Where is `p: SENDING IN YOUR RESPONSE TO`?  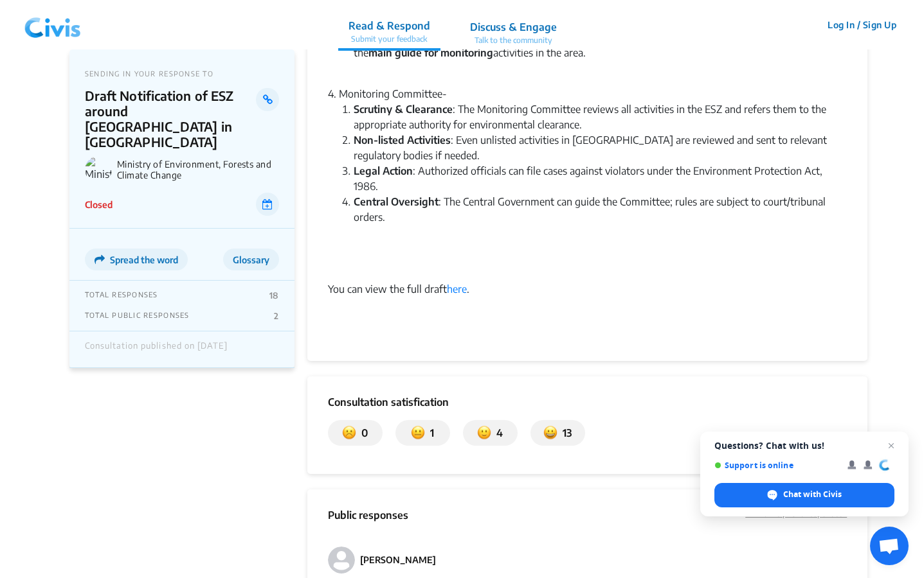
p: SENDING IN YOUR RESPONSE TO is located at coordinates (182, 74).